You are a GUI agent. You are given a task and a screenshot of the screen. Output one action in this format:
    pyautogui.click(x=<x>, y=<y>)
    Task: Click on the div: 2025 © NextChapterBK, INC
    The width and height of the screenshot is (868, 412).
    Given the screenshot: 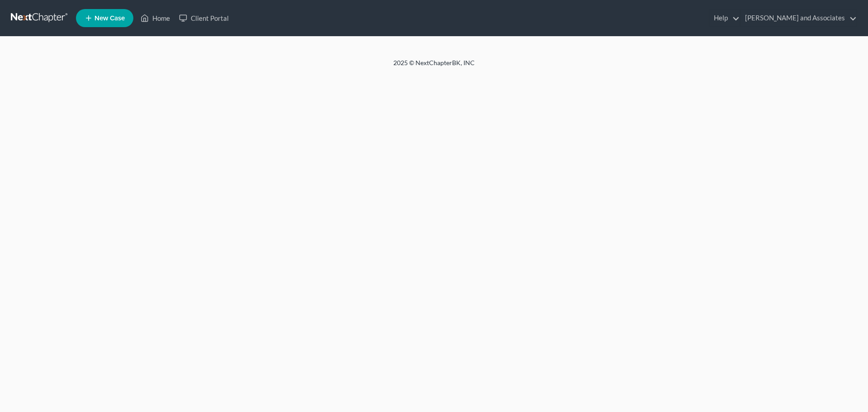 What is the action you would take?
    pyautogui.click(x=434, y=66)
    